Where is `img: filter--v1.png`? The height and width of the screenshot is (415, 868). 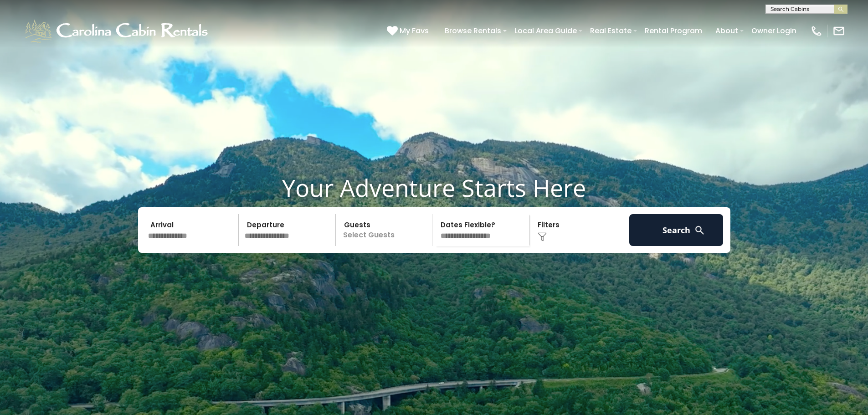
img: filter--v1.png is located at coordinates (542, 237).